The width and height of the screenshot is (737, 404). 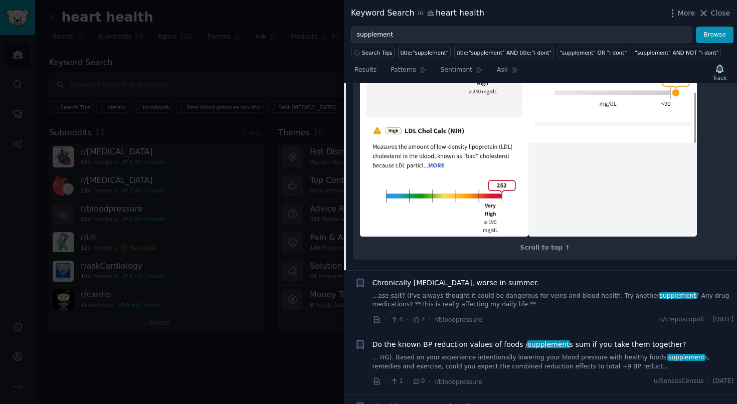 I want to click on button: Browse, so click(x=715, y=35).